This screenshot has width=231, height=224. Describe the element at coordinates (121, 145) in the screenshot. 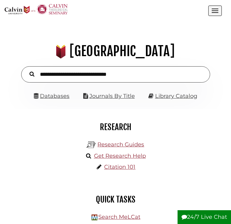

I see `a: Research Guides` at that location.